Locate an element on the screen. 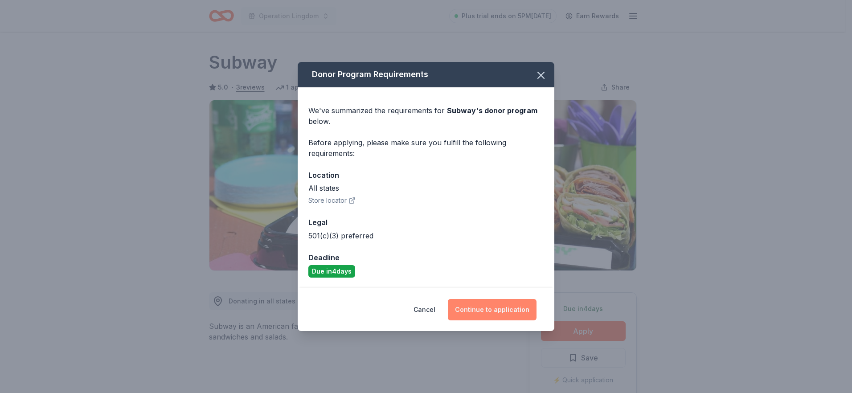 The width and height of the screenshot is (852, 393). div: Due in 4 days is located at coordinates (332, 271).